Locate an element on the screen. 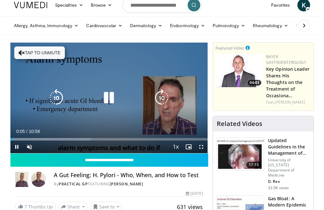 The height and width of the screenshot is (210, 324). a: Key Opinion Leader Shares His Thoughts on the Treatment of Occasiona… is located at coordinates (287, 82).